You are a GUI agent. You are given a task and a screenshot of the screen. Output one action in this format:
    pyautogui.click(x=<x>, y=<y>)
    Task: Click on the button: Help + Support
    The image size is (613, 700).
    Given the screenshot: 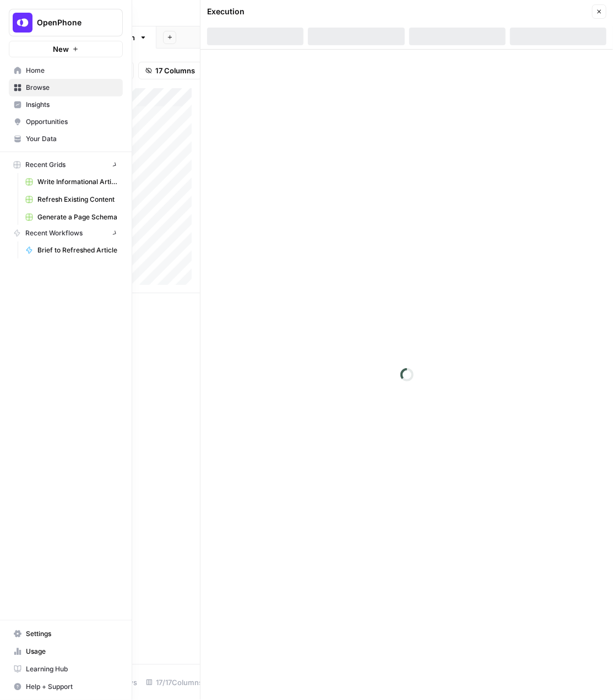 What is the action you would take?
    pyautogui.click(x=66, y=687)
    